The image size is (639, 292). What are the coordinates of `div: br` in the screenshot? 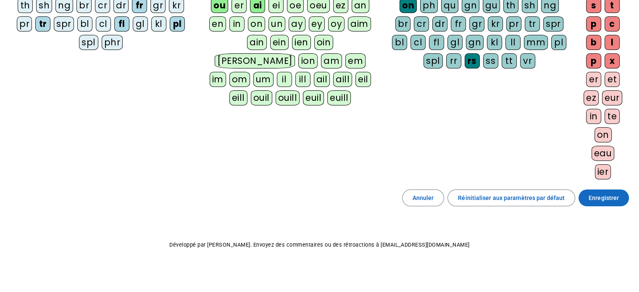 It's located at (403, 24).